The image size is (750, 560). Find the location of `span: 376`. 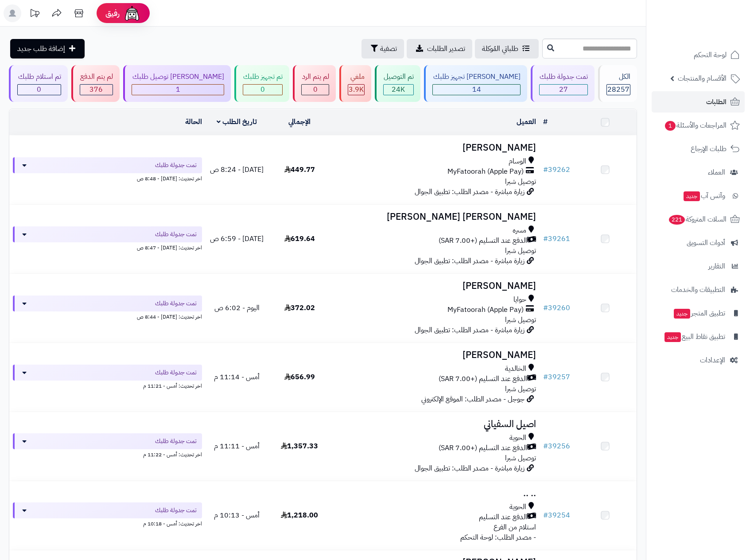

span: 376 is located at coordinates (96, 90).